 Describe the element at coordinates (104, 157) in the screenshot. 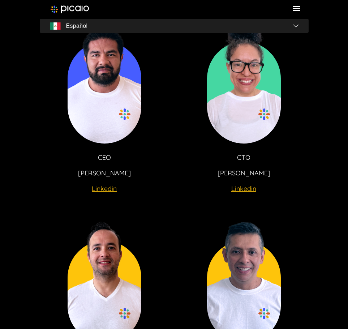

I see `p: CEO` at that location.